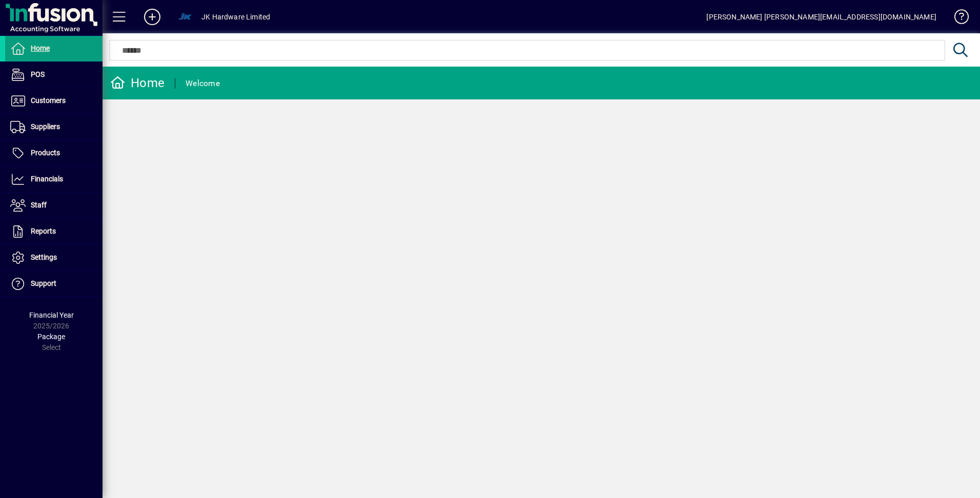  Describe the element at coordinates (54, 206) in the screenshot. I see `a: Staff` at that location.